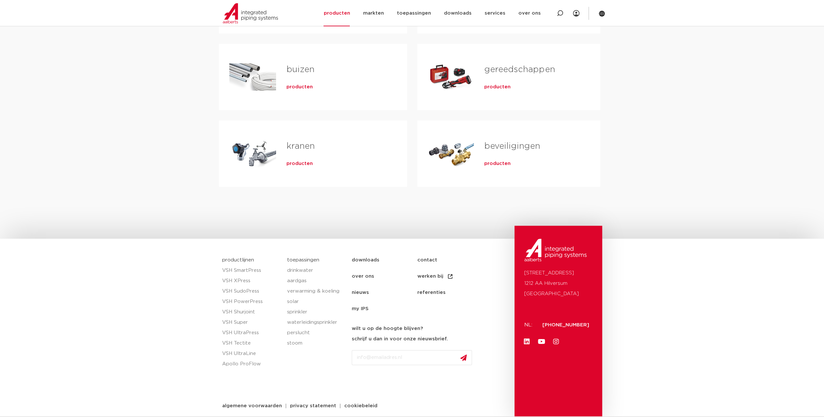  What do you see at coordinates (251, 312) in the screenshot?
I see `a: VSH Shurjoint` at bounding box center [251, 312].